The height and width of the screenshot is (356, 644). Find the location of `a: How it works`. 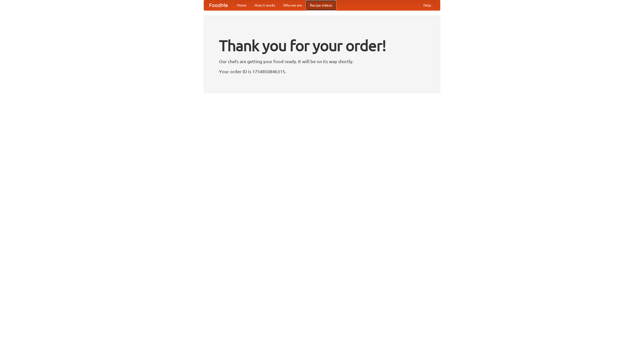

a: How it works is located at coordinates (265, 6).